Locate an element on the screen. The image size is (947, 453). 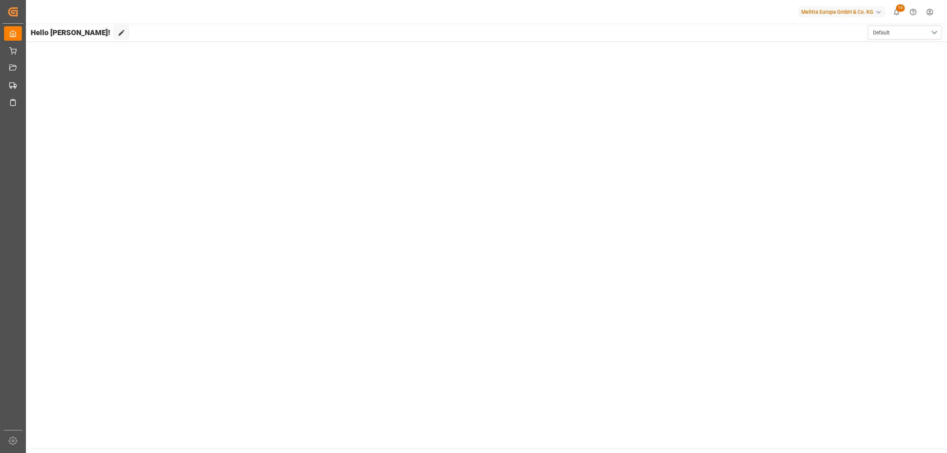
button: Help Center is located at coordinates (913, 12).